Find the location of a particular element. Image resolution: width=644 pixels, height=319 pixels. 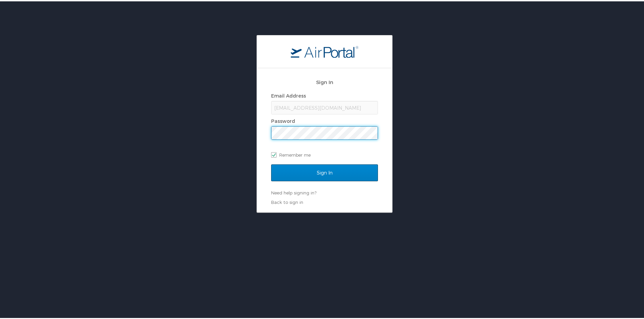

a: Back to sign in is located at coordinates (287, 201).